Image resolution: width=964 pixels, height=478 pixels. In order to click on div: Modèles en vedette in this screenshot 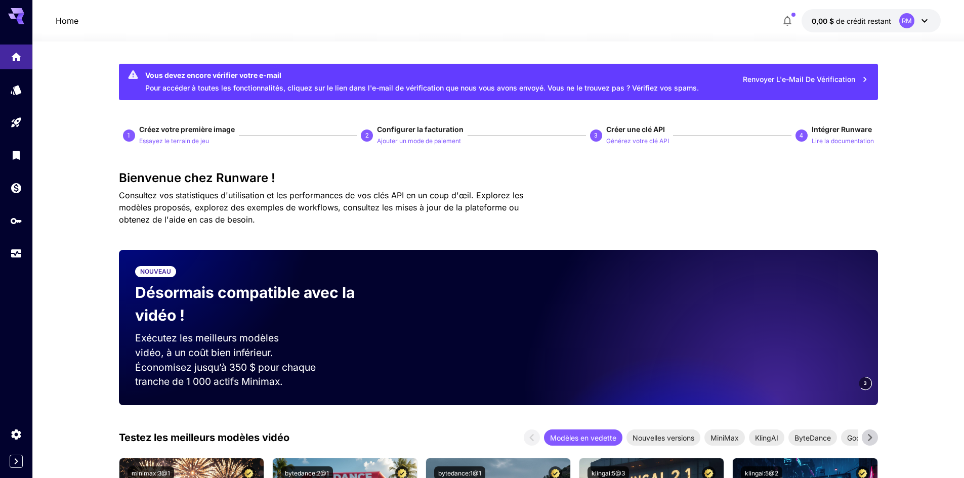, I will do `click(583, 438)`.